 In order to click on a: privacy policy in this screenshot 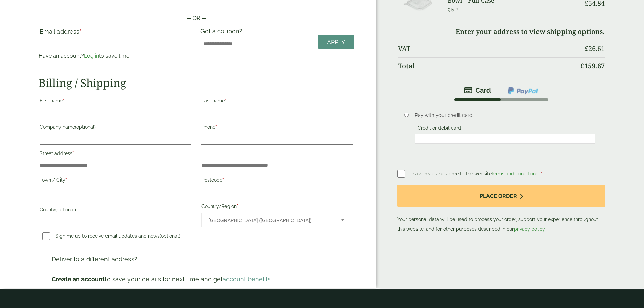, I will do `click(529, 229)`.